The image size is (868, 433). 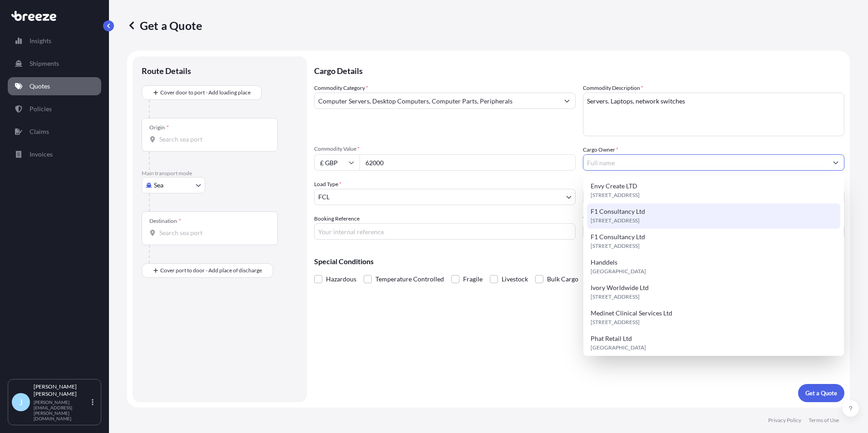 What do you see at coordinates (410, 279) in the screenshot?
I see `span: Temperature Controlled` at bounding box center [410, 279].